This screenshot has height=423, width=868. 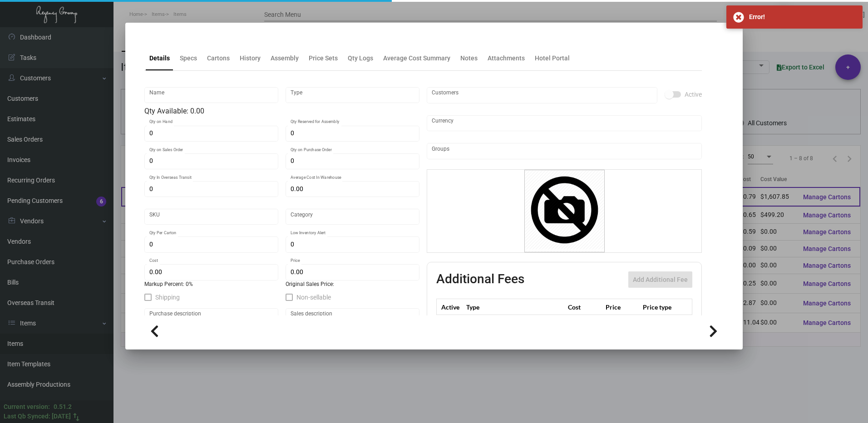 What do you see at coordinates (323, 58) in the screenshot?
I see `div: Price Sets` at bounding box center [323, 58].